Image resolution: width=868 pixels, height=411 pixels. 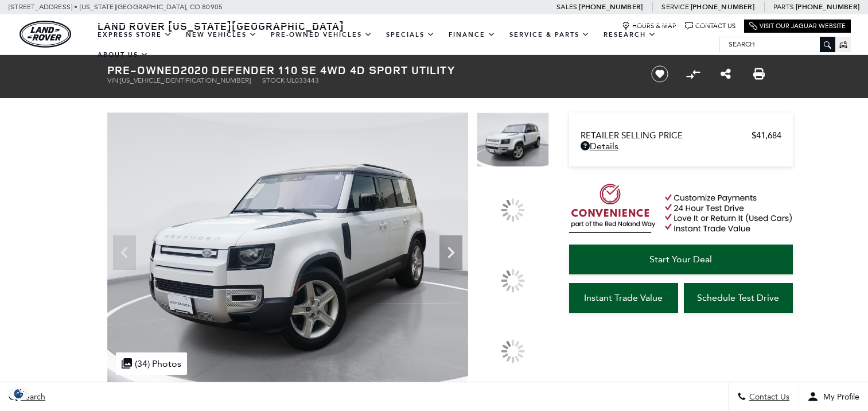 I want to click on a: Pre-Owned Vehicles, so click(x=321, y=34).